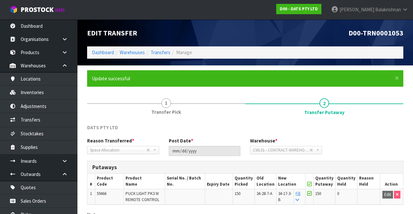  What do you see at coordinates (111, 78) in the screenshot?
I see `span: Update successful` at bounding box center [111, 78].